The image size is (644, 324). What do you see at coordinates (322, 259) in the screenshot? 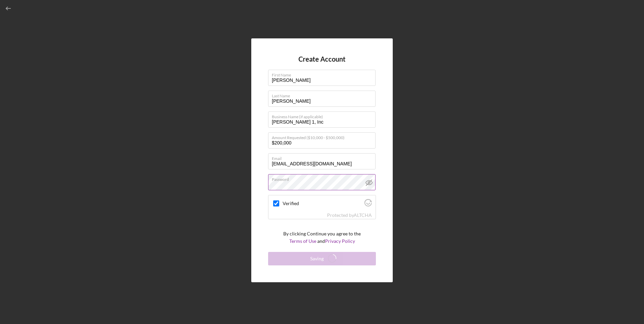
I see `button: Saving` at bounding box center [322, 259].